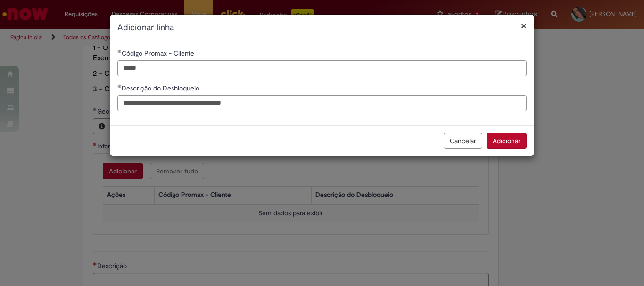 The image size is (644, 286). What do you see at coordinates (322, 69) in the screenshot?
I see `input: Código Promax - Cliente` at bounding box center [322, 69].